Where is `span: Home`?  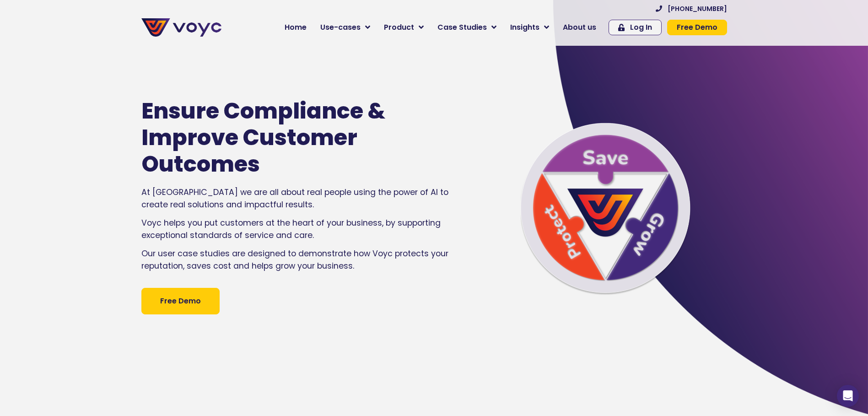 span: Home is located at coordinates (296, 28).